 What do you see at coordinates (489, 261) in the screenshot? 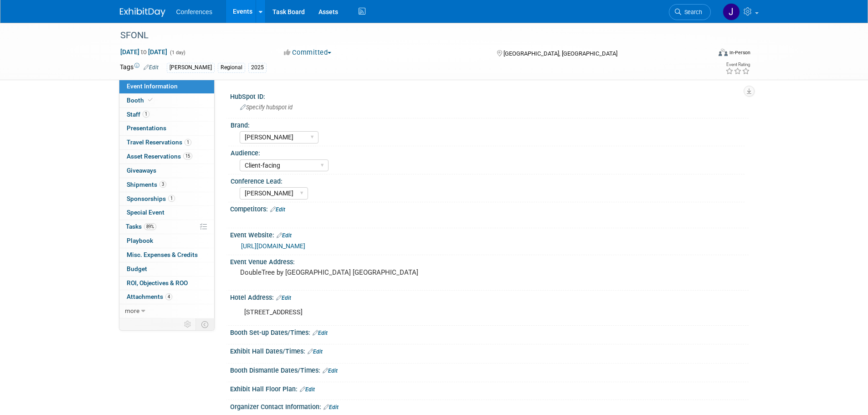
I see `div: Event Venue Address:` at bounding box center [489, 261].